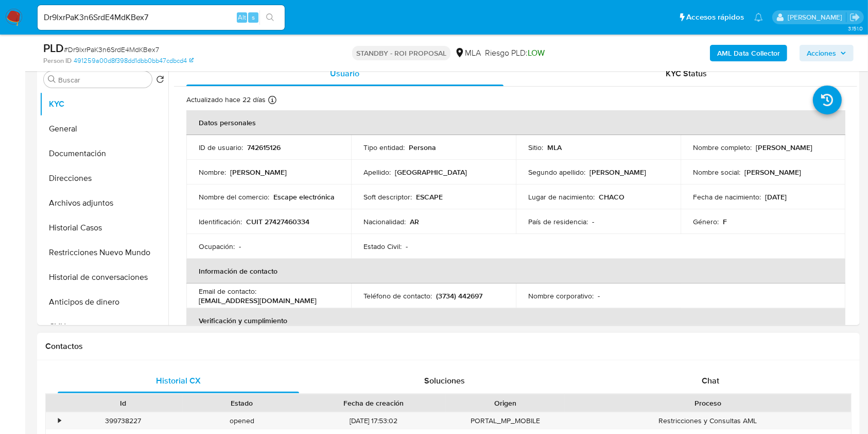 This screenshot has height=434, width=868. What do you see at coordinates (826, 53) in the screenshot?
I see `button: Acciones` at bounding box center [826, 53].